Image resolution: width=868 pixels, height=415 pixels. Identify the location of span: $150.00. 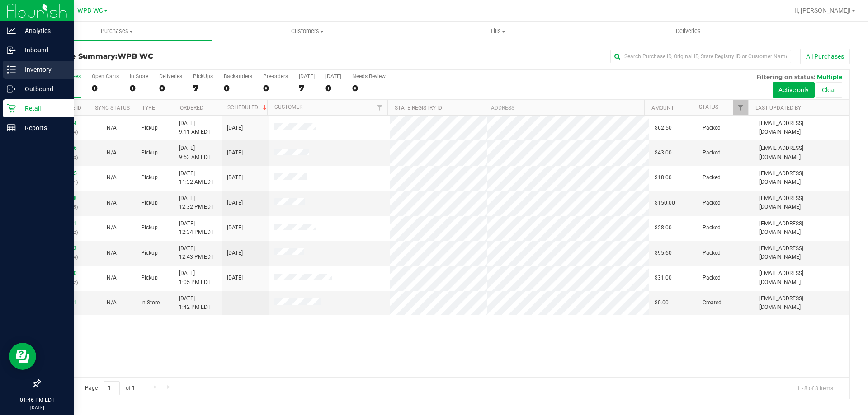
(664, 203).